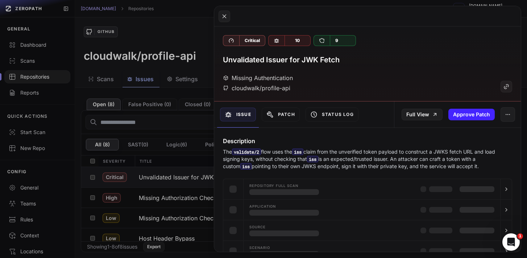 The height and width of the screenshot is (258, 527). I want to click on button: Source, so click(368, 231).